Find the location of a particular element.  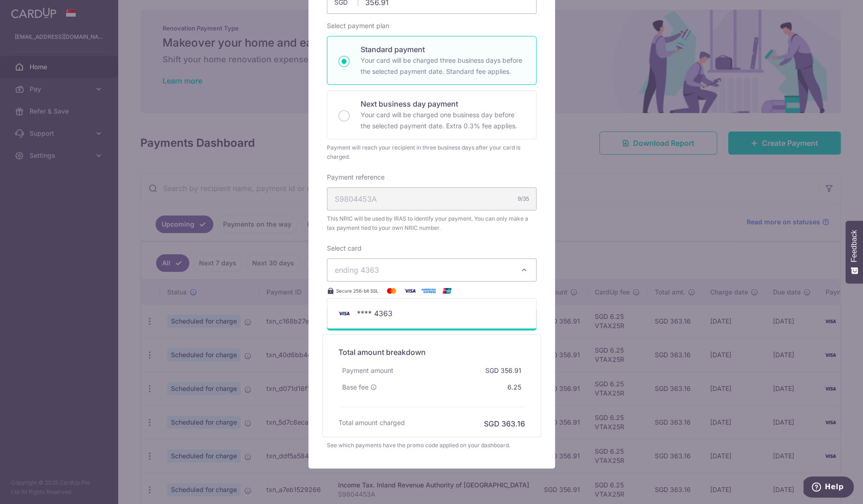

h6: SGD 363.16 is located at coordinates (504, 424).